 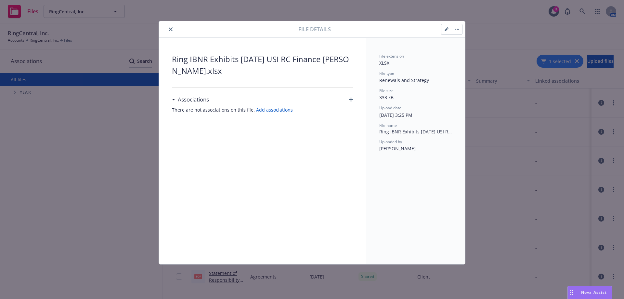 What do you see at coordinates (274, 110) in the screenshot?
I see `a: Add associations` at bounding box center [274, 110].